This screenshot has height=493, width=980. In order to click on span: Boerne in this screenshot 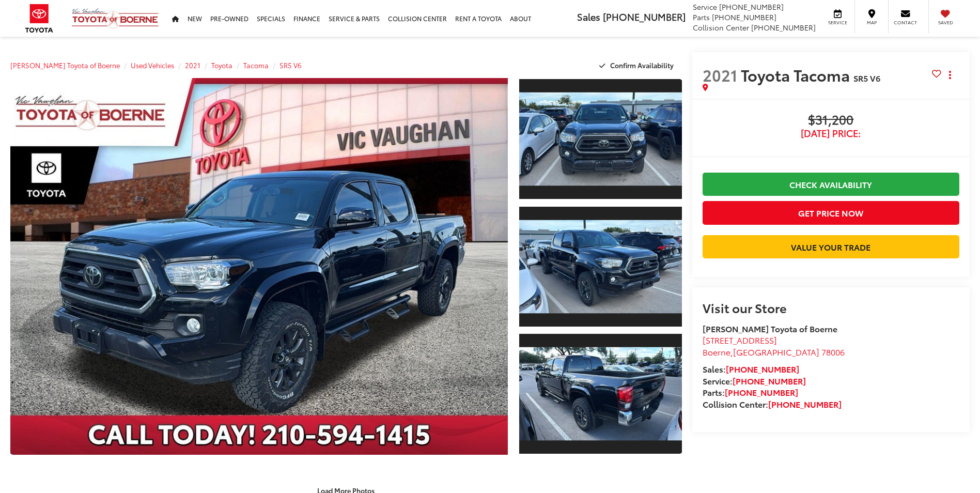, I will do `click(717, 351)`.